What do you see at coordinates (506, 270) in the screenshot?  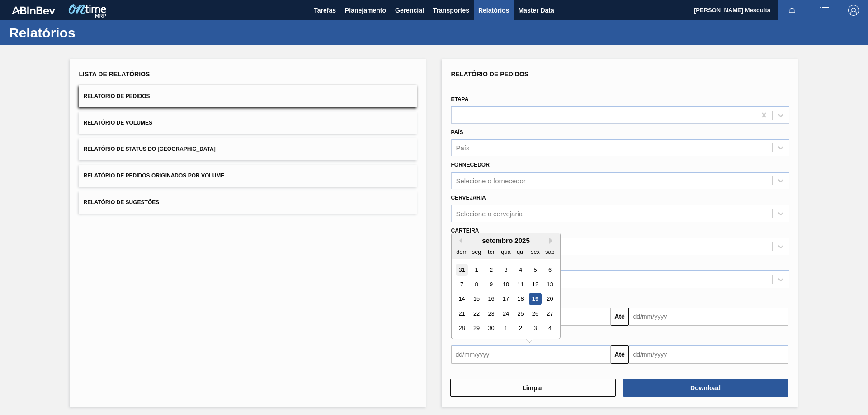 I see `div: Choose quarta-feira, 3 de setembro de 2025` at bounding box center [506, 270].